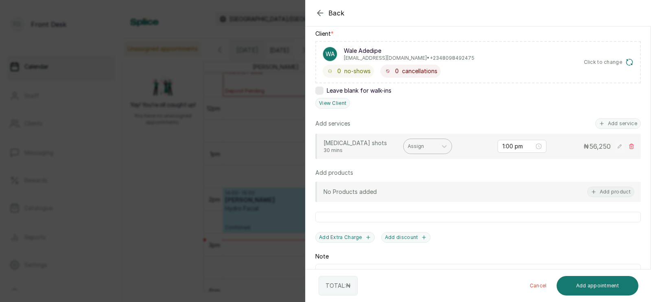  What do you see at coordinates (332, 103) in the screenshot?
I see `button: View Client` at bounding box center [332, 103].